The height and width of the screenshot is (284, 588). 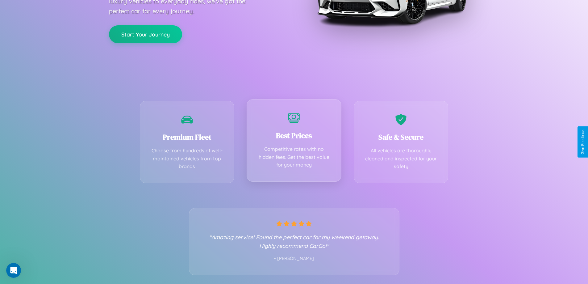 What do you see at coordinates (294, 241) in the screenshot?
I see `p: "Amazing service! Found the perfect car for my weekend getaway. Highly recommend CarGo!"` at bounding box center [294, 241].